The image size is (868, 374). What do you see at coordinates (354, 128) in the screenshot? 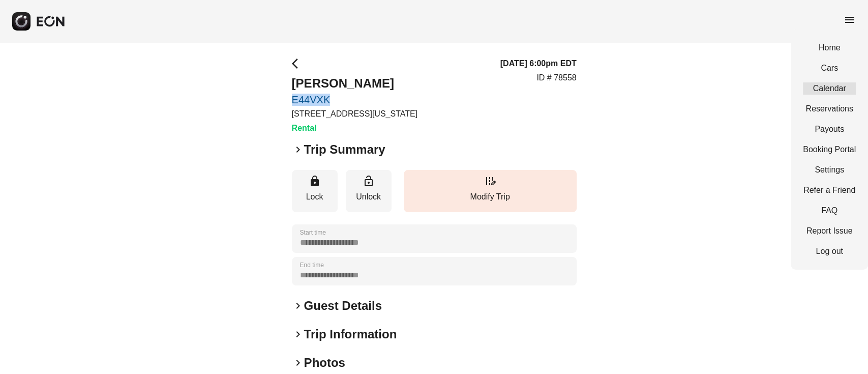
I see `h3: Rental` at bounding box center [354, 128].